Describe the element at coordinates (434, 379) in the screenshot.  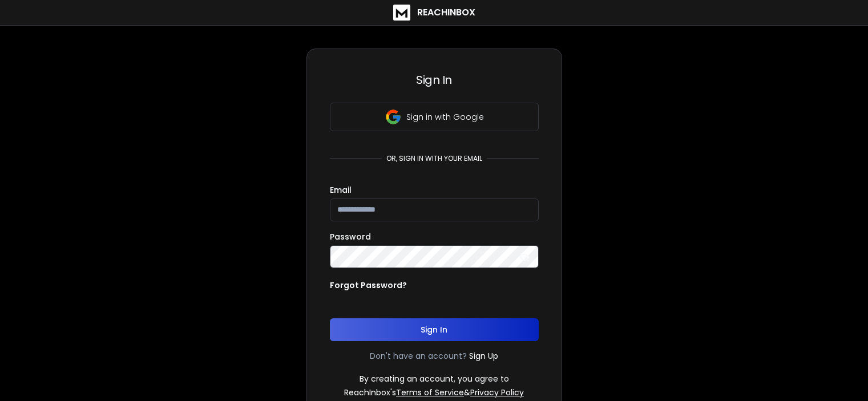
I see `p: By creating an account, you agree to` at that location.